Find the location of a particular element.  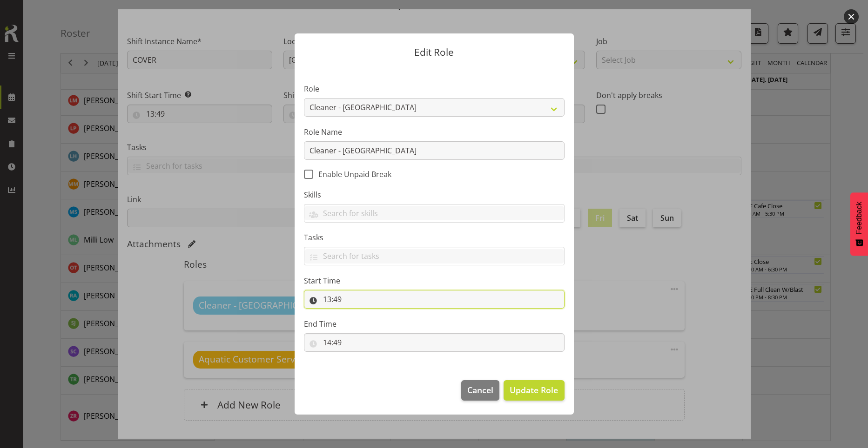

p: Edit Role is located at coordinates (434, 52).